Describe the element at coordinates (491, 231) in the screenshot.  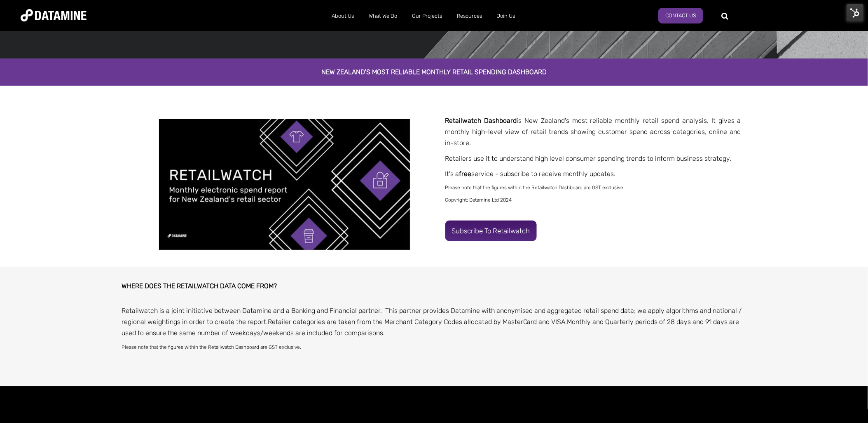
I see `a: Subscribe to Retailwatch` at that location.